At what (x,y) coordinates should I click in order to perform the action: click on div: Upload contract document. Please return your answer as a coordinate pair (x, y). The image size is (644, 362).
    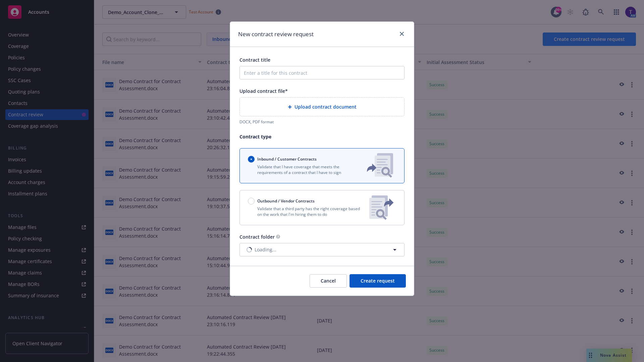
    Looking at the image, I should click on (322, 107).